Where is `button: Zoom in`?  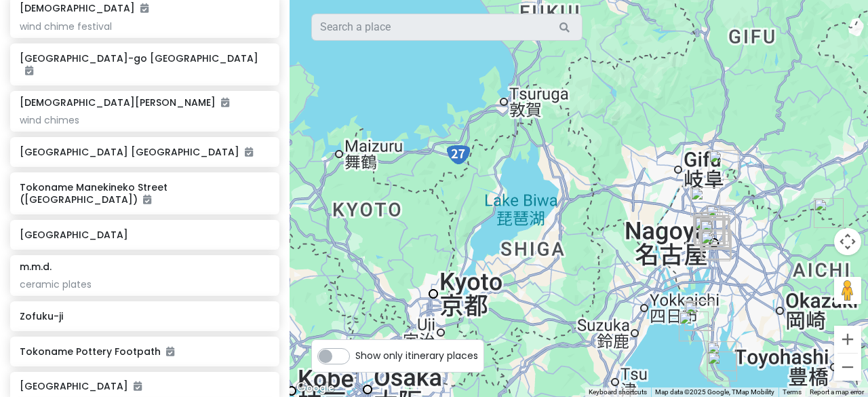 button: Zoom in is located at coordinates (848, 339).